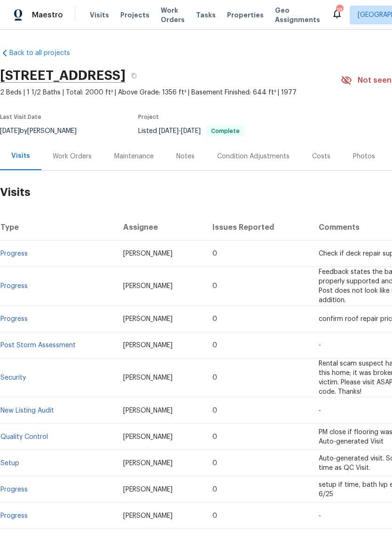 This screenshot has height=538, width=392. Describe the element at coordinates (134, 157) in the screenshot. I see `div: Maintenance` at that location.